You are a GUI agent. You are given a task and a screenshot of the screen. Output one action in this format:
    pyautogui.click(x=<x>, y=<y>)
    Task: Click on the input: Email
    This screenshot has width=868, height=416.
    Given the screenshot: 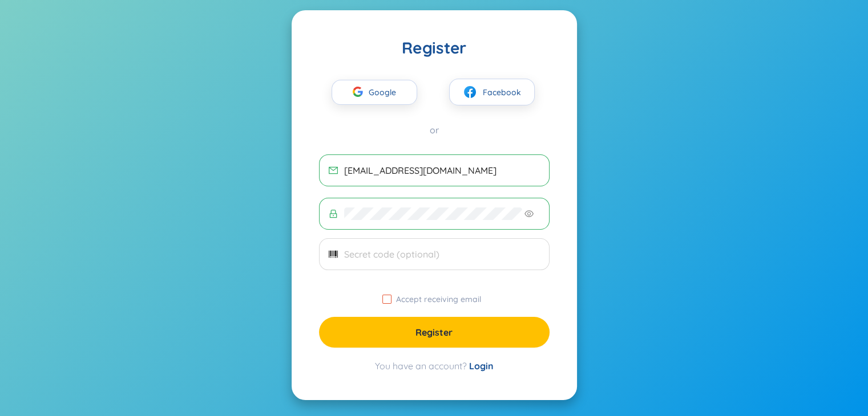 What is the action you would take?
    pyautogui.click(x=441, y=170)
    